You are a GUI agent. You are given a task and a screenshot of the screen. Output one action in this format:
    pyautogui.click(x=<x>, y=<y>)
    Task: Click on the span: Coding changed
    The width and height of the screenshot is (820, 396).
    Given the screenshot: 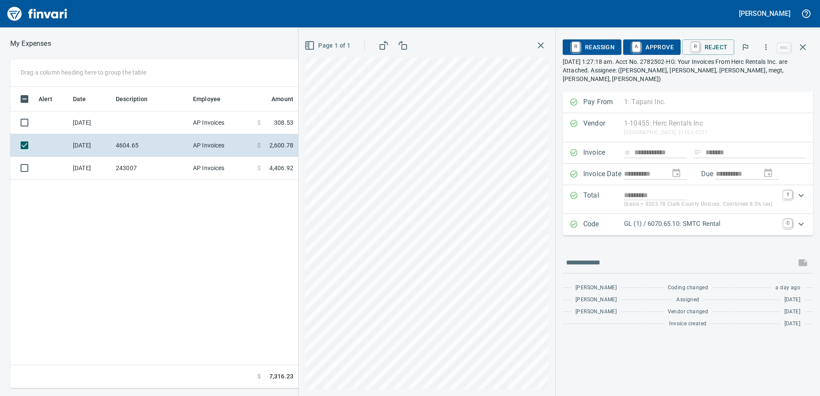 What is the action you would take?
    pyautogui.click(x=688, y=288)
    